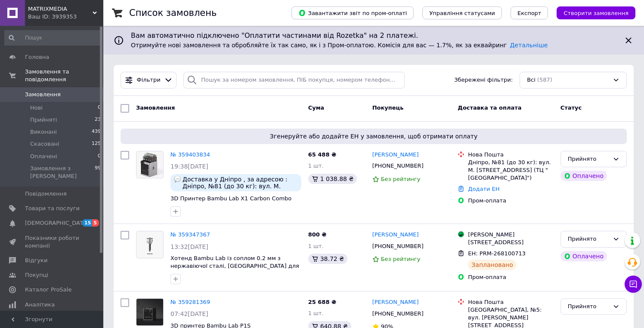  I want to click on button: Створити замовлення, so click(596, 13).